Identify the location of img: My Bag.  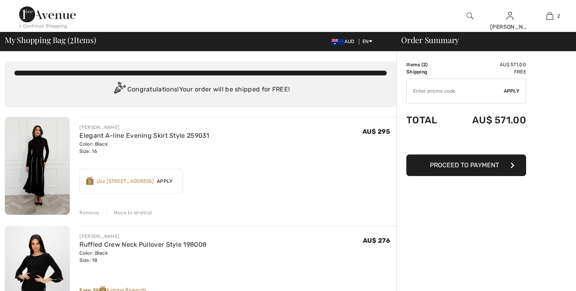
(550, 16).